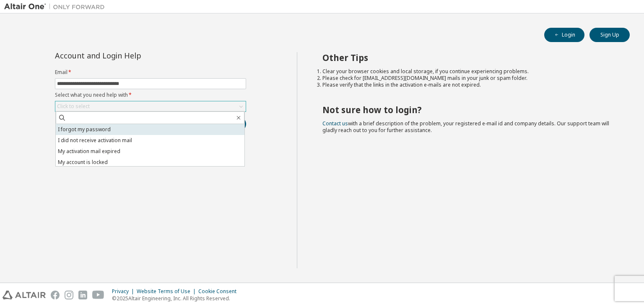 The width and height of the screenshot is (644, 307). Describe the element at coordinates (469, 85) in the screenshot. I see `li: Please verify that the links in the activation e-mails are not expired.` at that location.